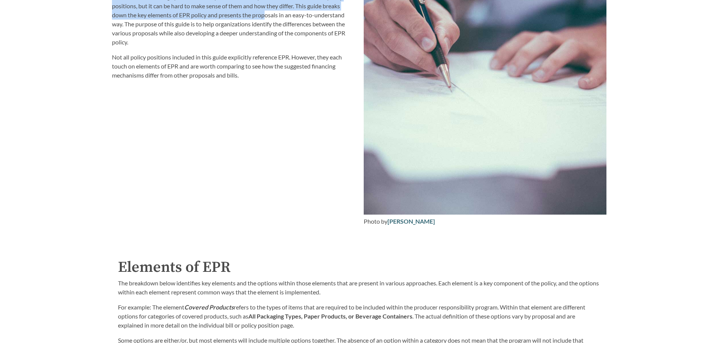 Image resolution: width=718 pixels, height=343 pixels. I want to click on strong: Covered Products, so click(209, 307).